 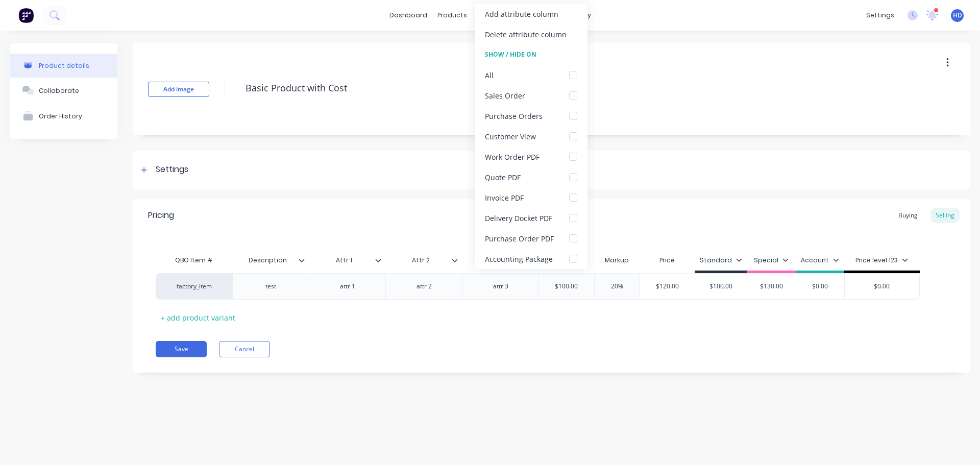 What do you see at coordinates (616, 260) in the screenshot?
I see `div: Markup` at bounding box center [616, 260].